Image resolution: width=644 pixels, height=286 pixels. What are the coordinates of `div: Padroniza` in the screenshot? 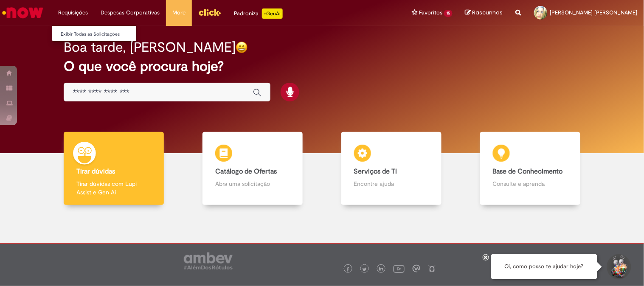 It's located at (258, 13).